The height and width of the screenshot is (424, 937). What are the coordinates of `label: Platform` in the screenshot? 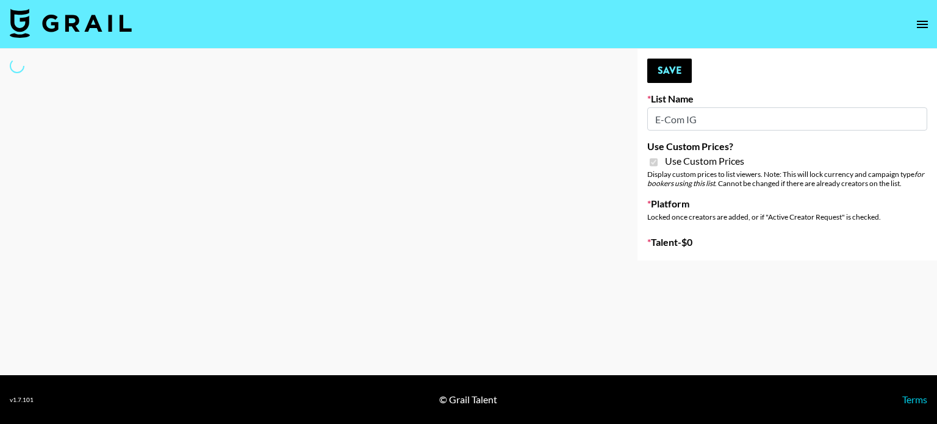 It's located at (787, 204).